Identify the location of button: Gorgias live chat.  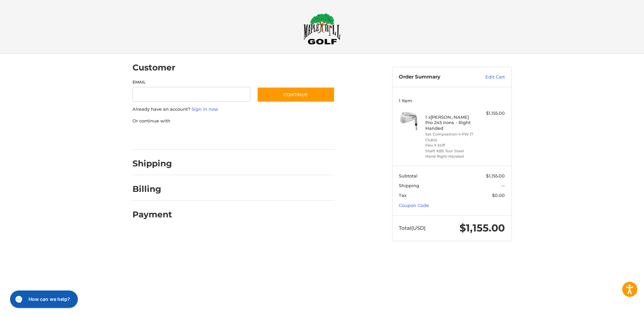
(37, 11).